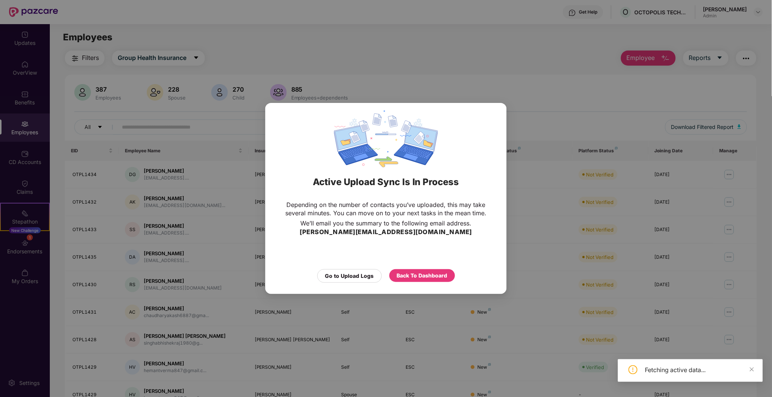 This screenshot has width=772, height=397. I want to click on div: Back To Dashboard, so click(422, 276).